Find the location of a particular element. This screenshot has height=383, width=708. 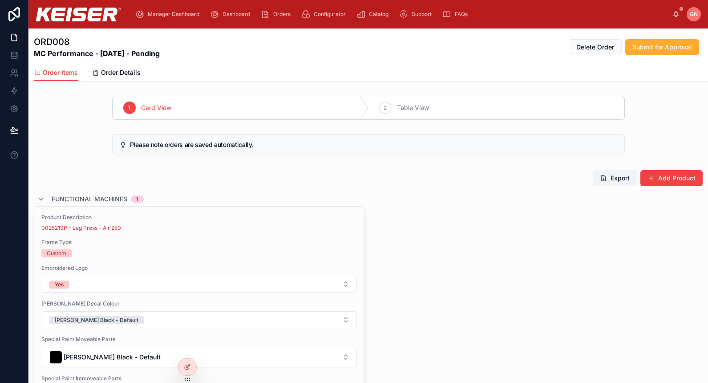

img: App logo is located at coordinates (78, 14).